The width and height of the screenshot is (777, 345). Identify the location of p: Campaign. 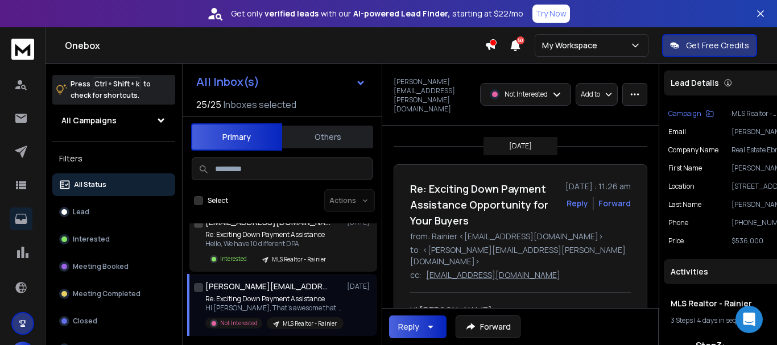
(685, 114).